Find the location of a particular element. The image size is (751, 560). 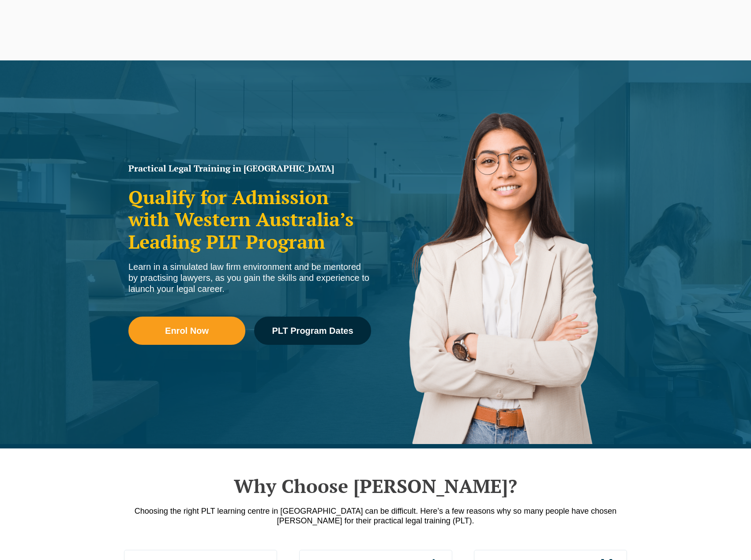

a: Enrol Now is located at coordinates (187, 331).